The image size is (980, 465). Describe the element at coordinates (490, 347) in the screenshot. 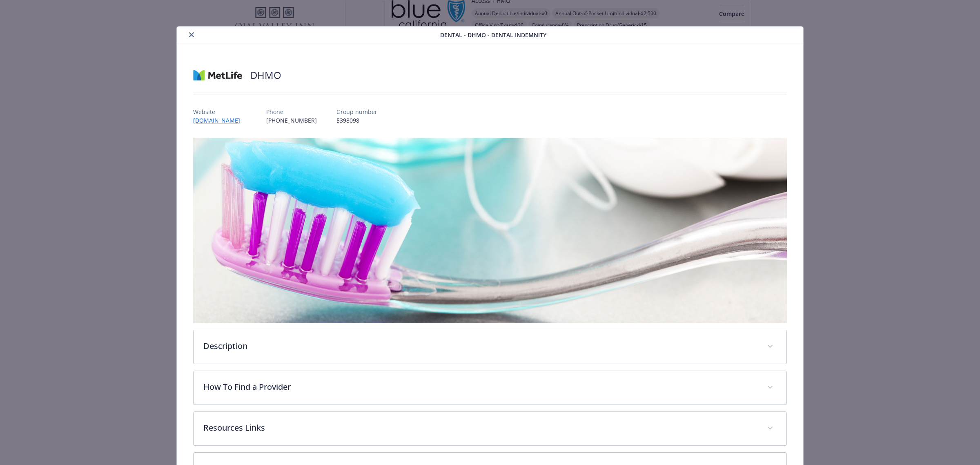

I see `div: Description` at that location.